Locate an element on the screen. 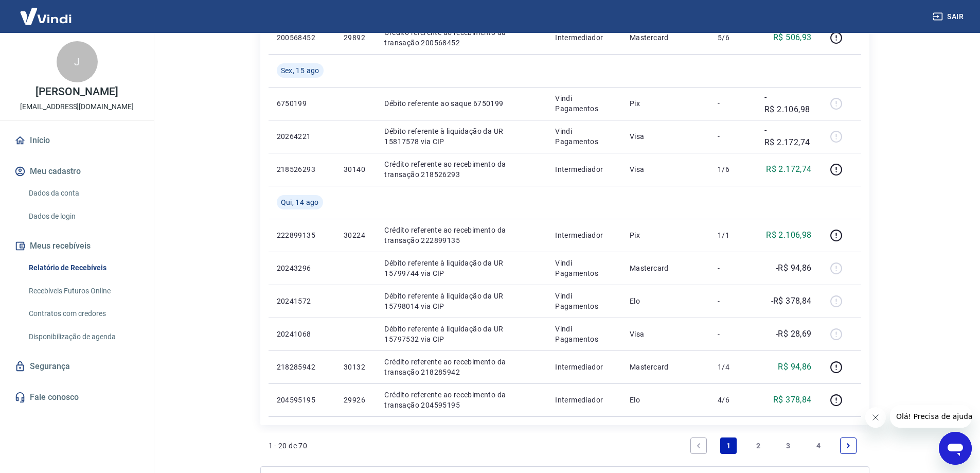  p: 20264221 is located at coordinates (302, 137).